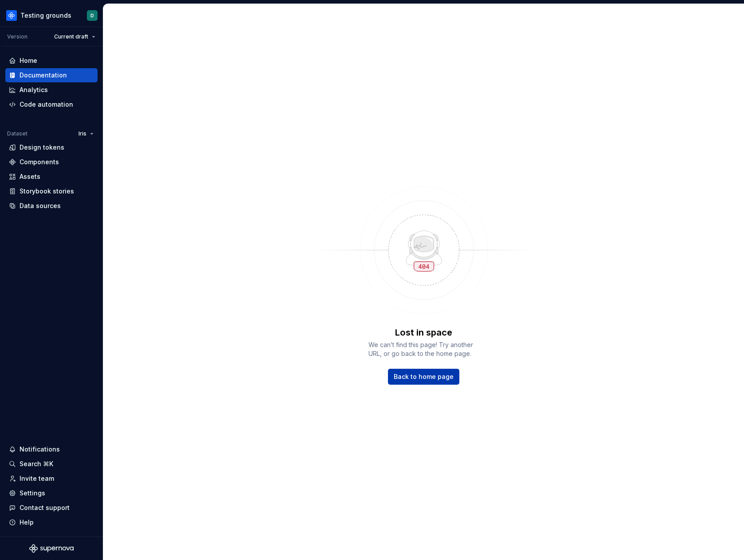  I want to click on div: Notifications, so click(39, 450).